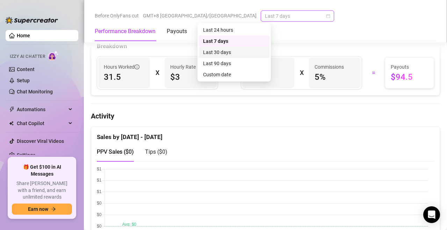 This screenshot has height=230, width=447. What do you see at coordinates (234, 64) in the screenshot?
I see `div: Last 90 days` at bounding box center [234, 64].